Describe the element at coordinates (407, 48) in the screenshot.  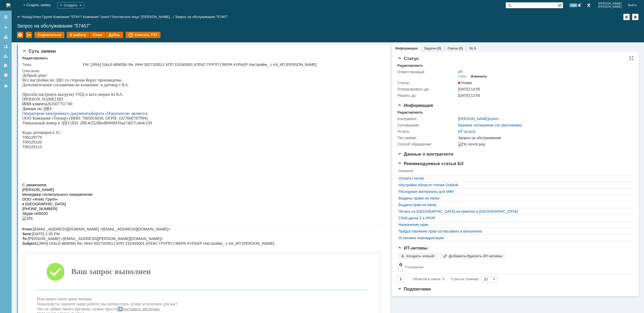
I see `a: Информация` at that location.